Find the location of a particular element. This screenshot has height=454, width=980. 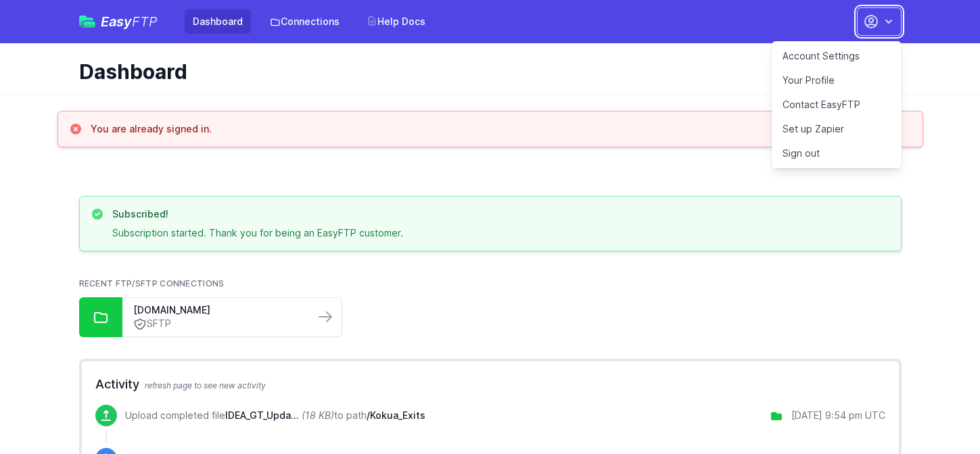

a: Help Docs is located at coordinates (396, 21).